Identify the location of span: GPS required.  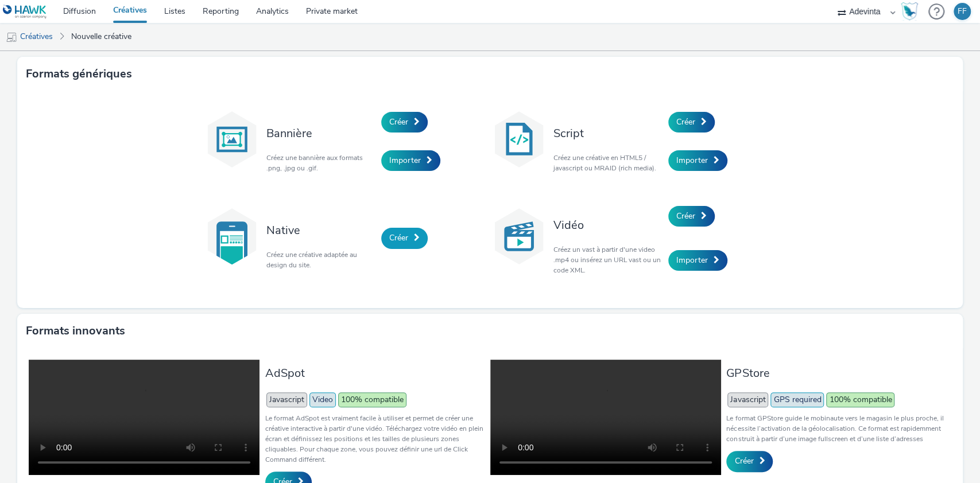
(797, 400).